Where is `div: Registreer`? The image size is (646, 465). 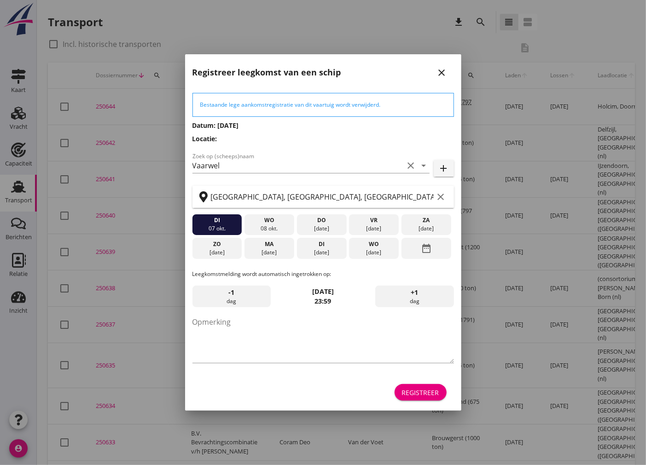 div: Registreer is located at coordinates (420, 392).